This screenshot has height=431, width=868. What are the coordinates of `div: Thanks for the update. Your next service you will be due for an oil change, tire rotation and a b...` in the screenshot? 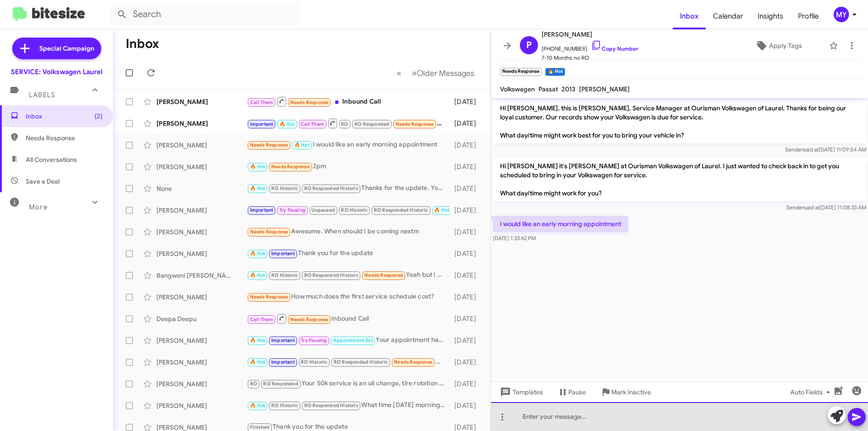 It's located at (348, 188).